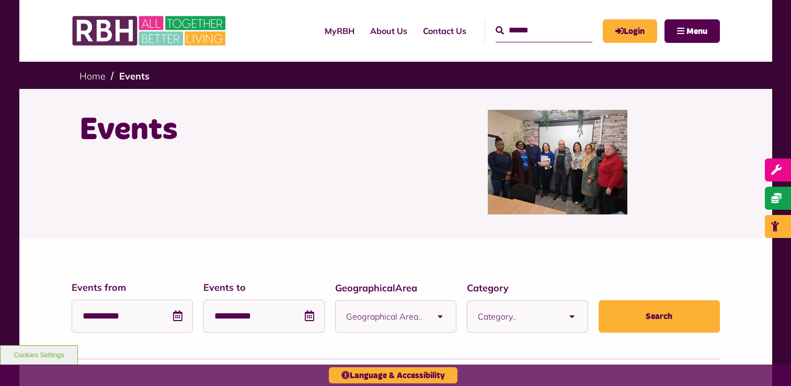 The width and height of the screenshot is (791, 386). I want to click on span: Menu, so click(697, 31).